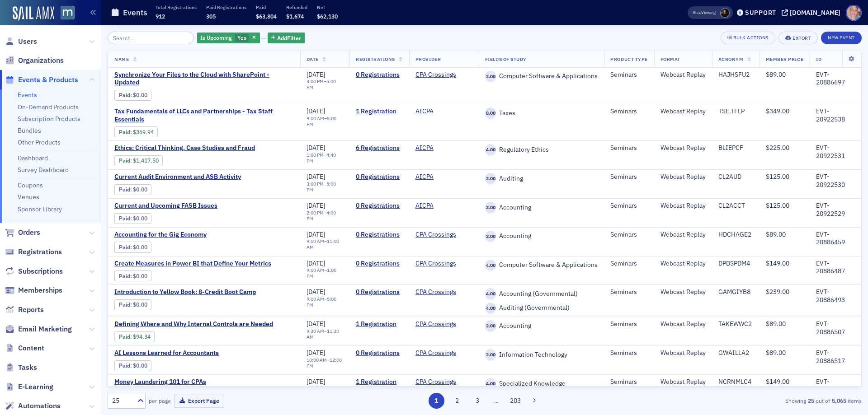 This screenshot has height=415, width=868. Describe the element at coordinates (748, 38) in the screenshot. I see `button: Bulk Actions` at that location.